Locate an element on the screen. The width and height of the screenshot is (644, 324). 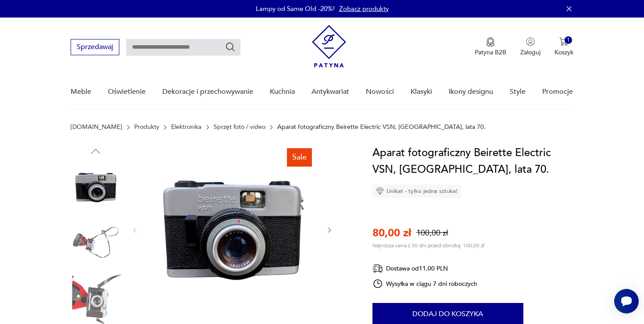
a: Klasyki is located at coordinates (421, 91).